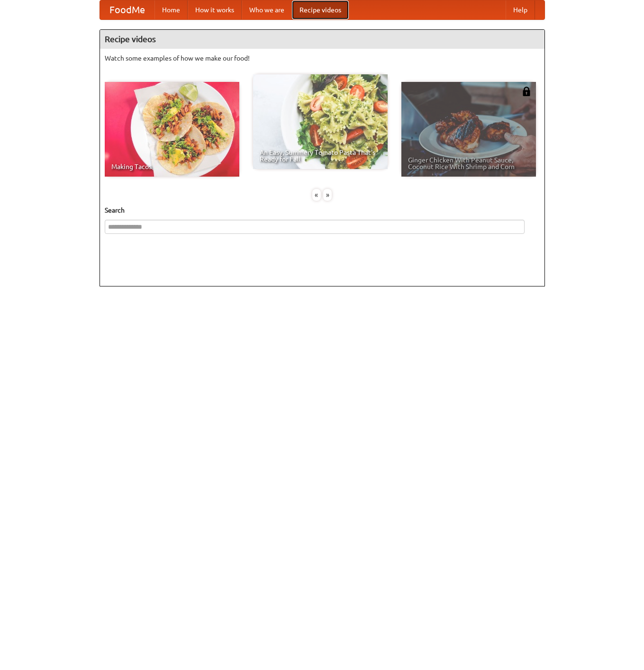 This screenshot has height=670, width=644. What do you see at coordinates (520, 10) in the screenshot?
I see `a: Help` at bounding box center [520, 10].